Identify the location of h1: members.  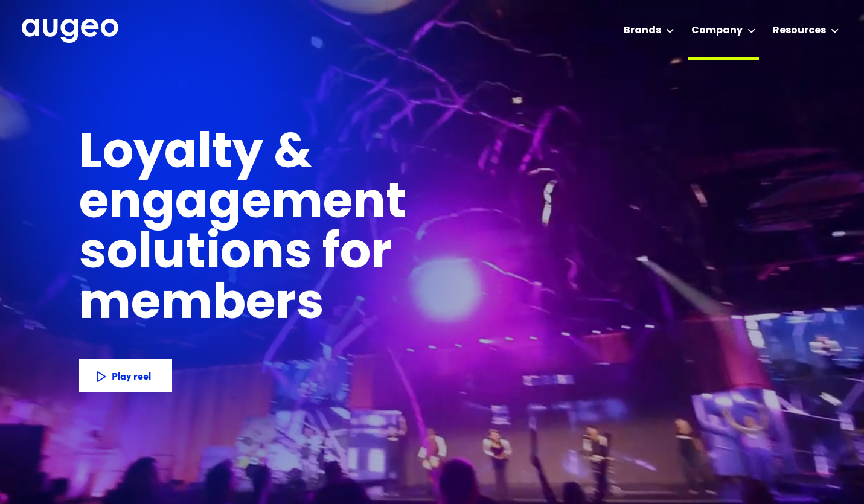
(228, 305).